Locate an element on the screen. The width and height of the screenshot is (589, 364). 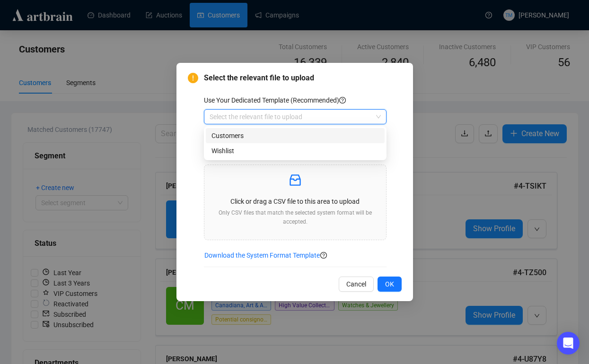
span: exclamation-circle is located at coordinates (193, 78).